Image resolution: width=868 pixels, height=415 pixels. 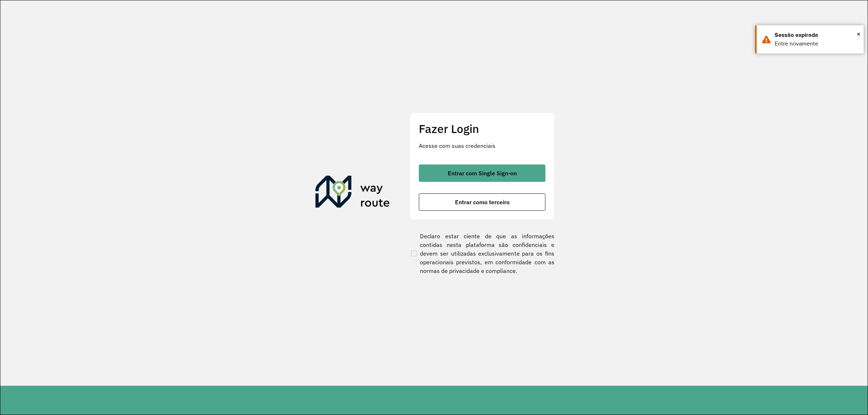 What do you see at coordinates (859, 34) in the screenshot?
I see `button: Close` at bounding box center [859, 34].